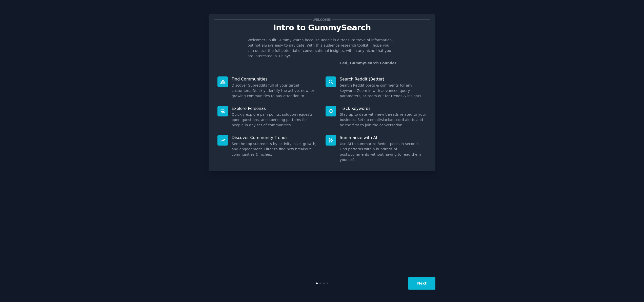 The width and height of the screenshot is (644, 302). What do you see at coordinates (275, 138) in the screenshot?
I see `p: Discover Community Trends` at bounding box center [275, 138].